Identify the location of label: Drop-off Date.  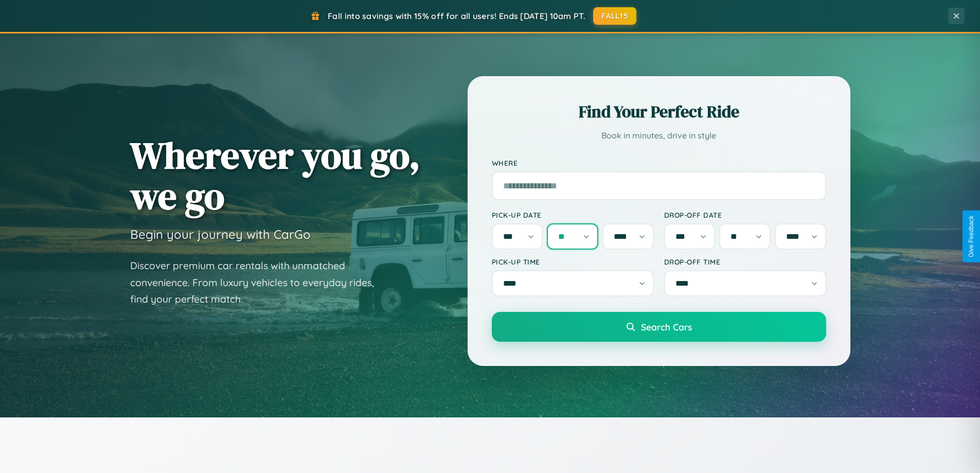
(745, 214).